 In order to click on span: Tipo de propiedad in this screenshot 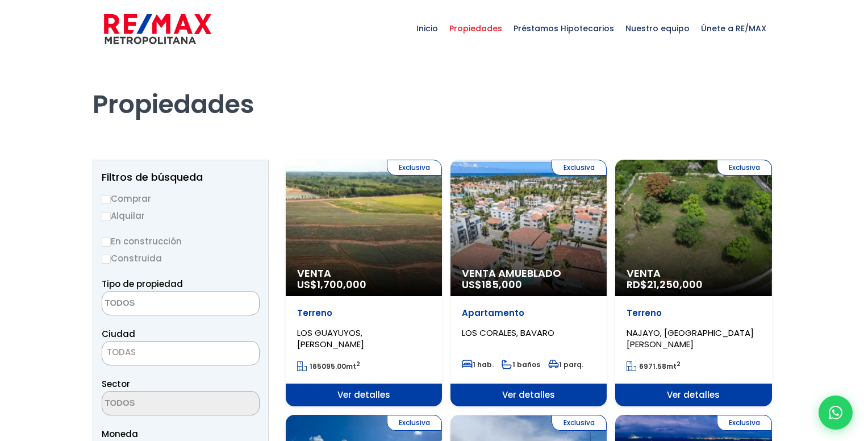, I will do `click(142, 283)`.